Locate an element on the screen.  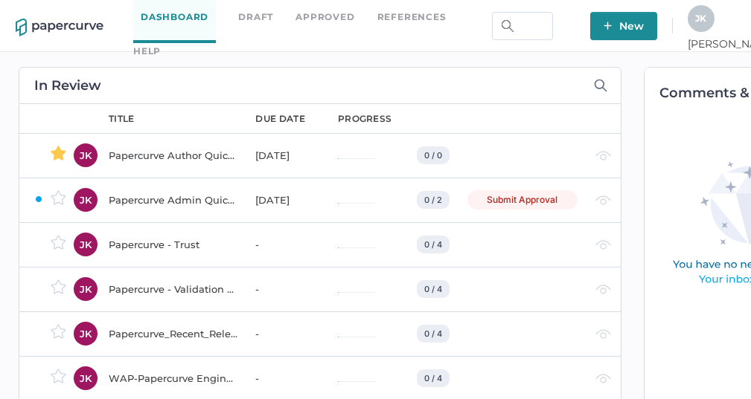
input: Search Workspace is located at coordinates (522, 26).